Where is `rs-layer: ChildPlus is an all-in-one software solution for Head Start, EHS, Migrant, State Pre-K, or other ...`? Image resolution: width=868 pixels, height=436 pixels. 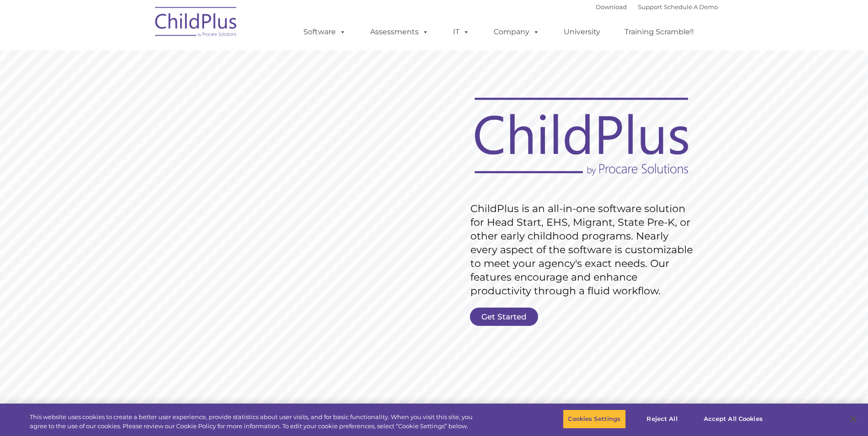
rs-layer: ChildPlus is an all-in-one software solution for Head Start, EHS, Migrant, State Pre-K, or other ... is located at coordinates (584, 250).